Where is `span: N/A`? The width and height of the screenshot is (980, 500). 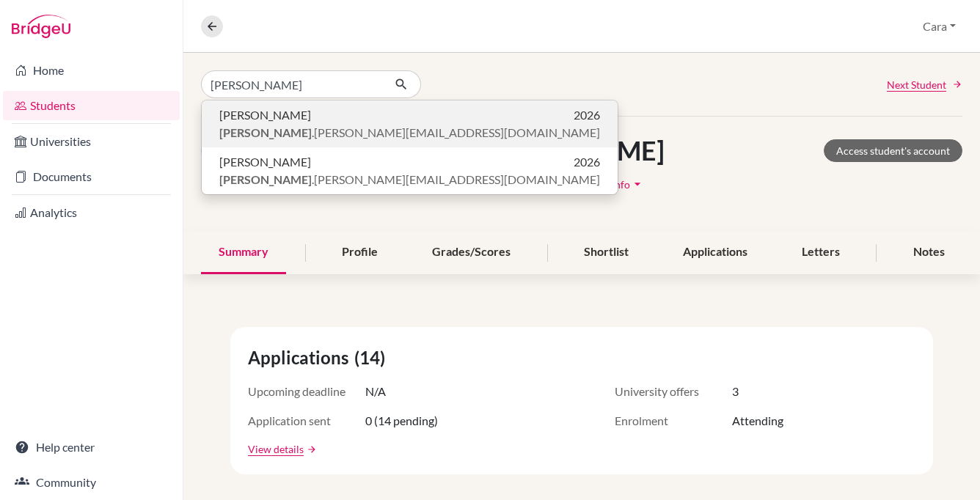 span: N/A is located at coordinates (375, 391).